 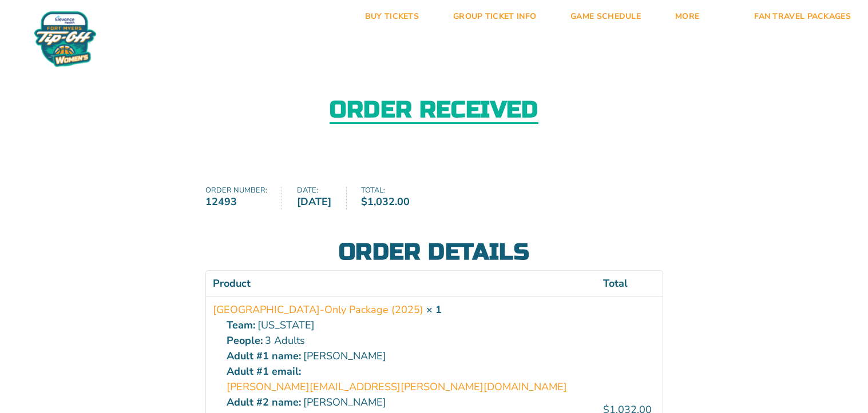 I want to click on p: 3 Adults, so click(x=408, y=341).